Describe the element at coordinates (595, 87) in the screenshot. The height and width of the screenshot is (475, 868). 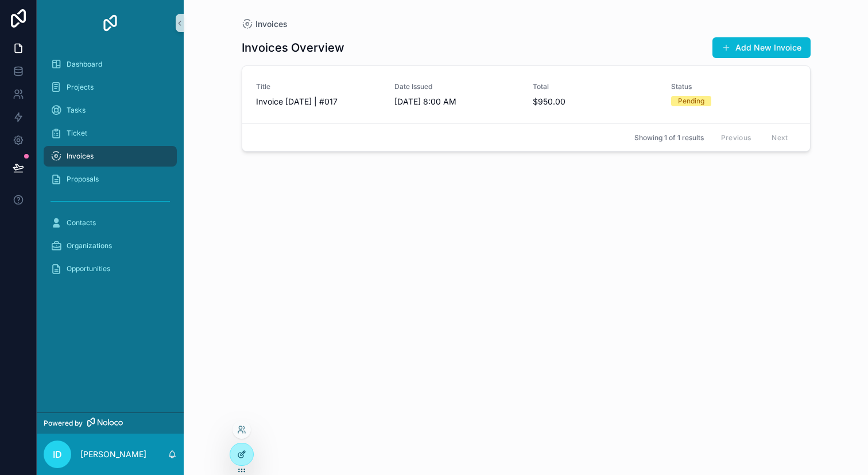
I see `span: Total` at that location.